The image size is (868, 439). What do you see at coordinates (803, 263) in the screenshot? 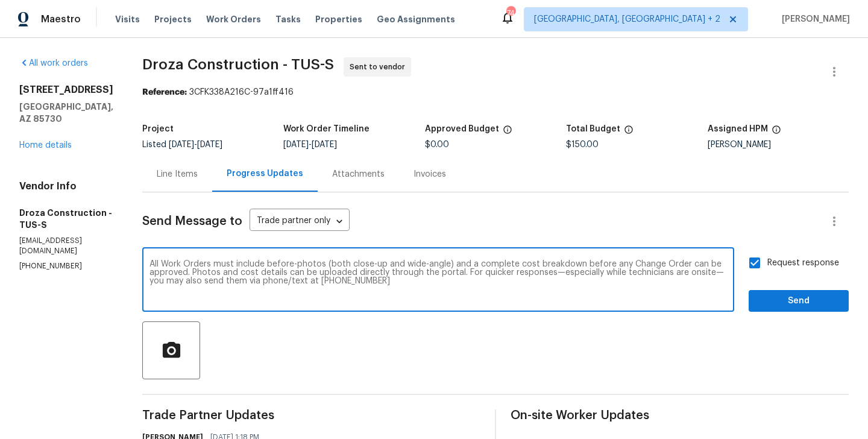
I see `span: Request response` at bounding box center [803, 263].